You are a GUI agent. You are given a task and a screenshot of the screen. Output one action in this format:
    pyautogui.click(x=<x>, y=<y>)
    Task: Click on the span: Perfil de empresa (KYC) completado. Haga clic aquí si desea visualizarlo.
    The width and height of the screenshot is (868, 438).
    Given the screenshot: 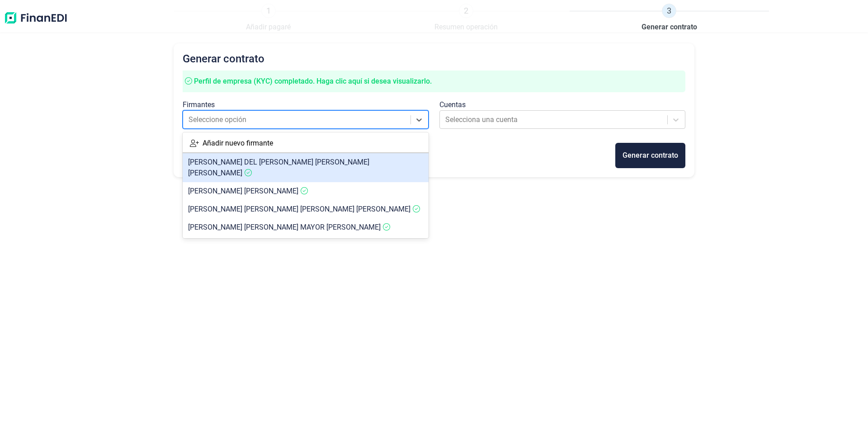 What is the action you would take?
    pyautogui.click(x=313, y=81)
    